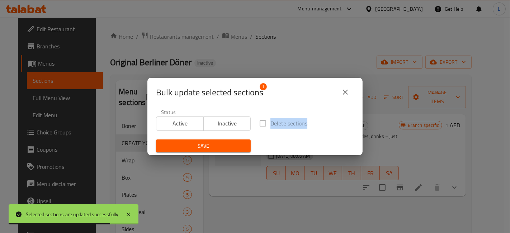  Describe the element at coordinates (227, 124) in the screenshot. I see `button: Inactive` at that location.